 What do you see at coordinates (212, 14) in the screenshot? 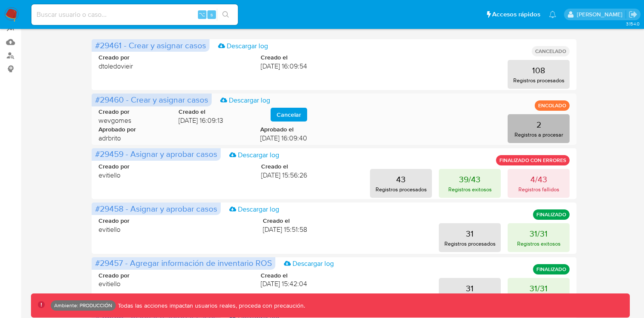
I see `span: s` at bounding box center [212, 14].